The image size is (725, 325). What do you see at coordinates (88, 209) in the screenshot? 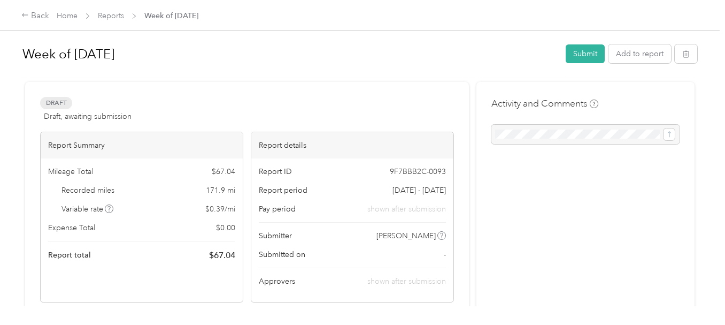
I see `span: Variable rate` at bounding box center [88, 209].